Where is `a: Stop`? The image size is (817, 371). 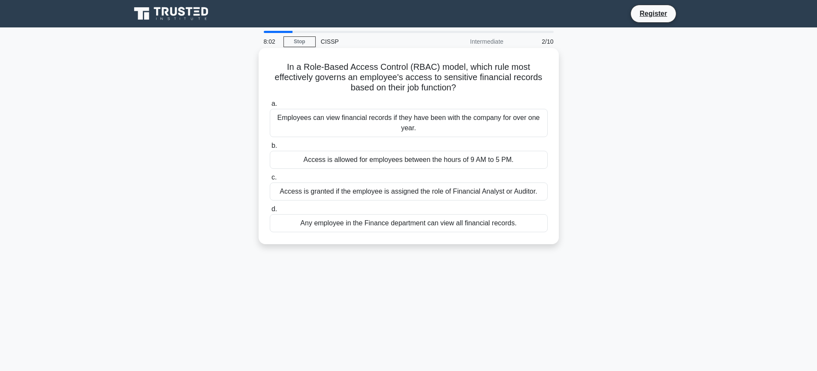
a: Stop is located at coordinates (299, 42).